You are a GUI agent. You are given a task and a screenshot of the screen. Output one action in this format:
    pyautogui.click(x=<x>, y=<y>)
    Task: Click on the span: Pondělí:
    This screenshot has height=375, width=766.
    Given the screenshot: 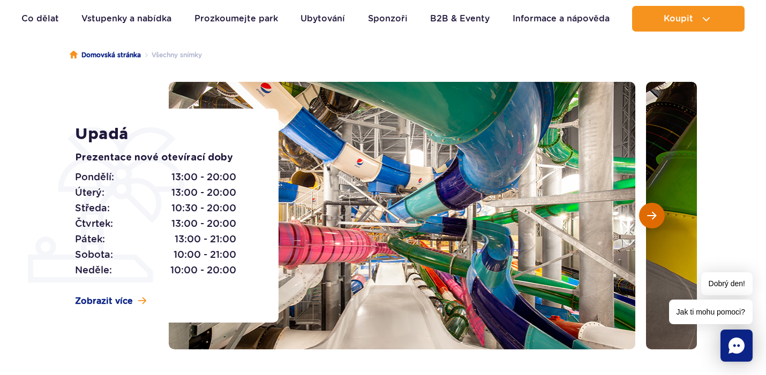 What is the action you would take?
    pyautogui.click(x=94, y=177)
    